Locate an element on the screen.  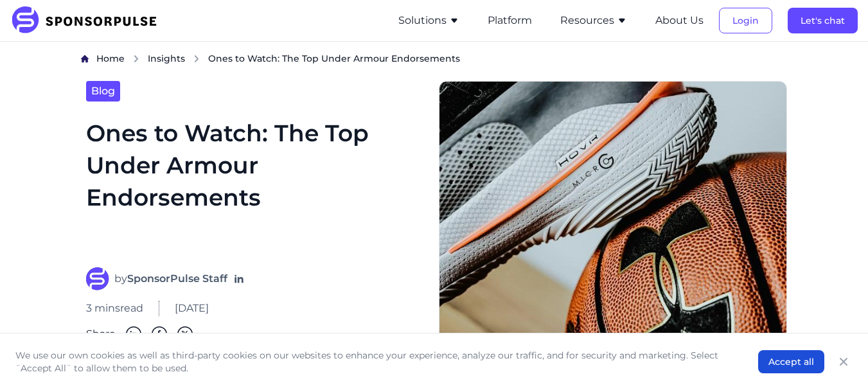
button: Resources is located at coordinates (593, 21).